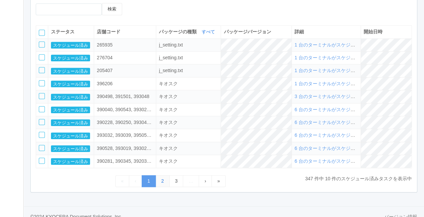 The image size is (424, 217). What do you see at coordinates (125, 161) in the screenshot?
I see `div: 390281,390345,392030,393021,393037,395512` at bounding box center [125, 161].